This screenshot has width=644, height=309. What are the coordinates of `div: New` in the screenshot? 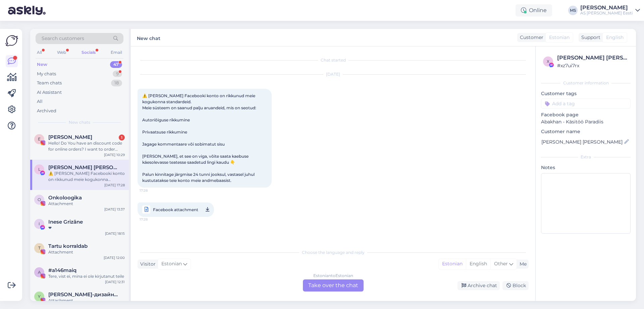 It's located at (42, 64).